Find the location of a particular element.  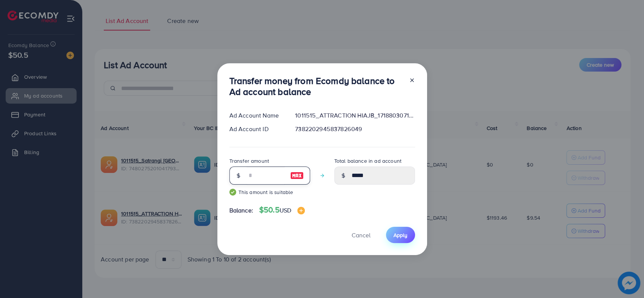

small: This amount is suitable is located at coordinates (270, 192).